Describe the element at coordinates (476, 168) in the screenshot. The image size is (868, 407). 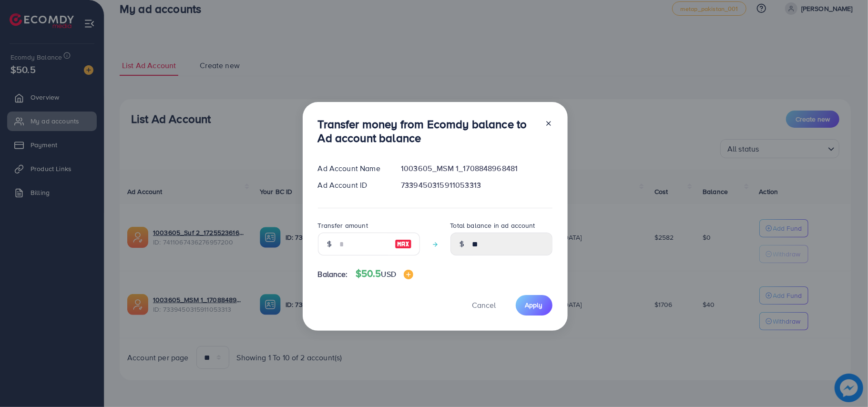
I see `div: 1003605_MSM 1_1708848968481` at that location.